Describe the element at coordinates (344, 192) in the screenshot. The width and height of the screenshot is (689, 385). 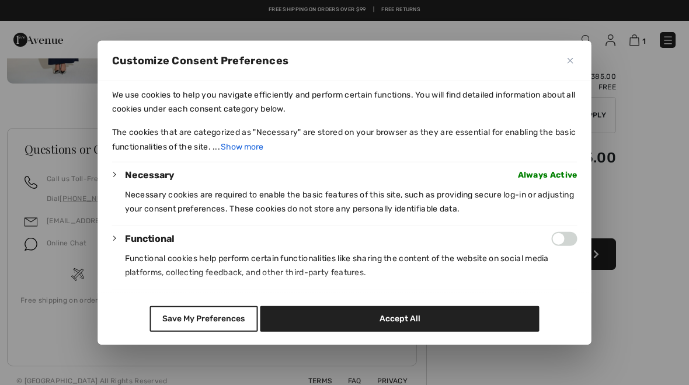
I see `div: Customize Consent Preferences` at that location.